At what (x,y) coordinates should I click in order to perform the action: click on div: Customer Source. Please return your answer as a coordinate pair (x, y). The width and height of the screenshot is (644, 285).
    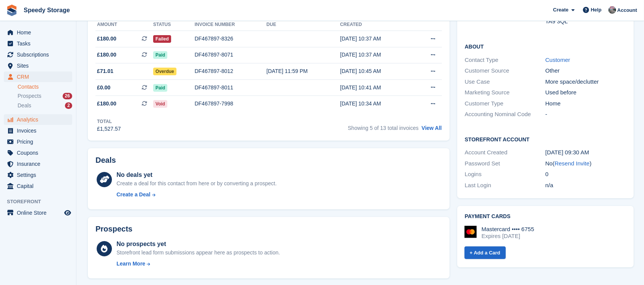
    Looking at the image, I should click on (505, 71).